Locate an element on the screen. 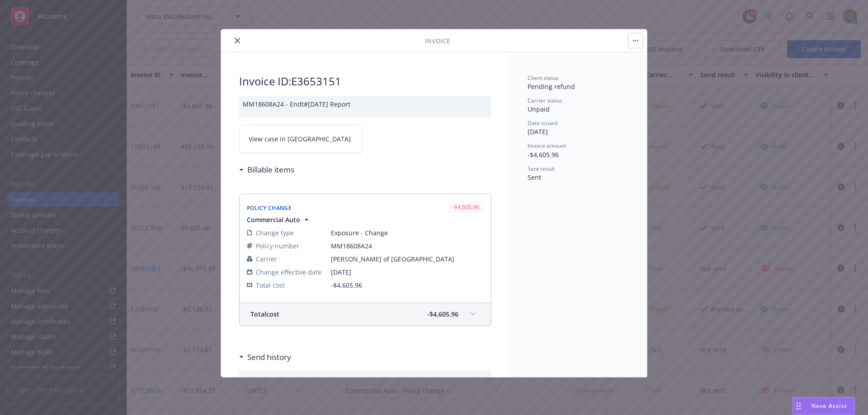 The height and width of the screenshot is (415, 868). button: Nova Assist is located at coordinates (823, 406).